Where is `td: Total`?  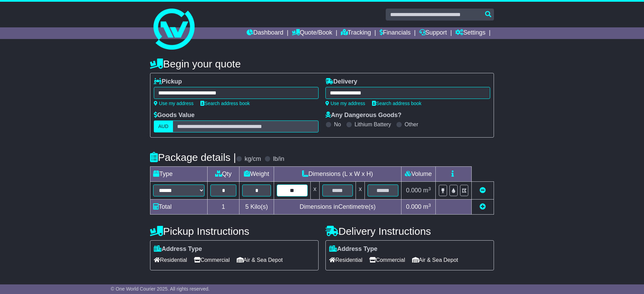
td: Total is located at coordinates (179, 207).